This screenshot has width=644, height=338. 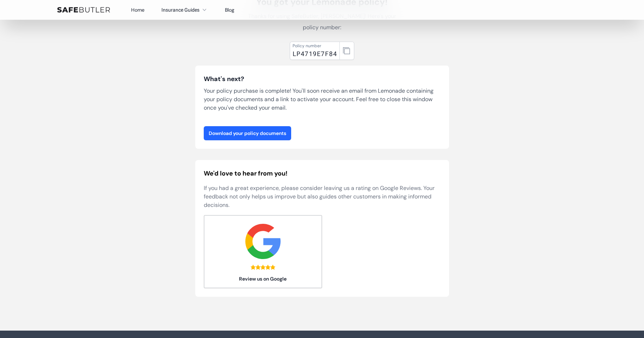 I want to click on p: If you had a great experience, please consider leaving us a rating on Google Reviews. Your feedba..., so click(x=322, y=197).